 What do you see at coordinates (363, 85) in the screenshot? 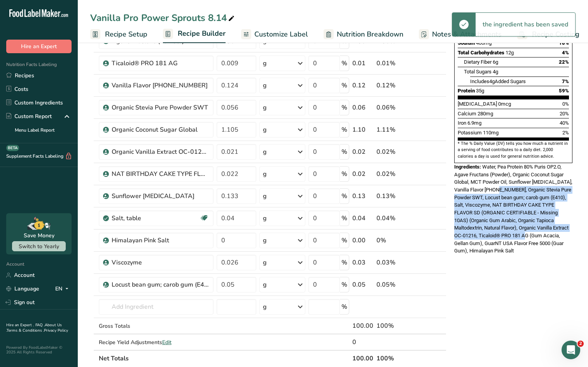
I see `div: 0.12` at bounding box center [363, 85].